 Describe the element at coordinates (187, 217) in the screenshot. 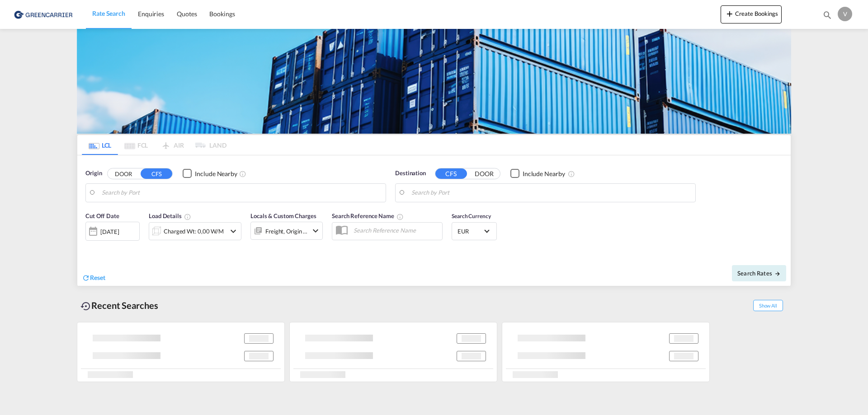

I see `md-icon: Chargeable Weight` at that location.